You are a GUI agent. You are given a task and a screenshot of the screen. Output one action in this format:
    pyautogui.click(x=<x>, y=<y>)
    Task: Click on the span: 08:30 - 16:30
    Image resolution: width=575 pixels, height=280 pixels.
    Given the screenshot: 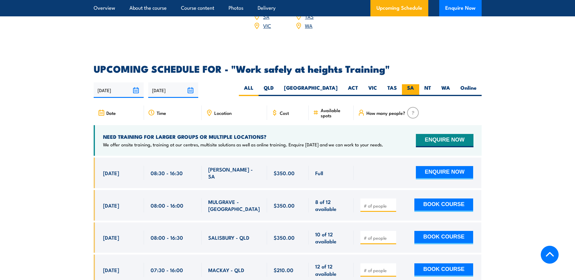 What is the action you would take?
    pyautogui.click(x=167, y=173)
    